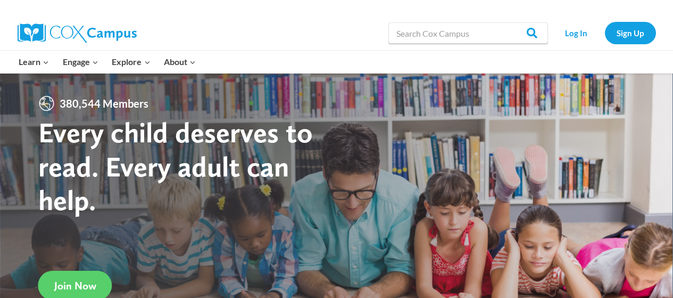 Image resolution: width=673 pixels, height=298 pixels. I want to click on strong: Every child deserves to read. Every adult can help., so click(176, 166).